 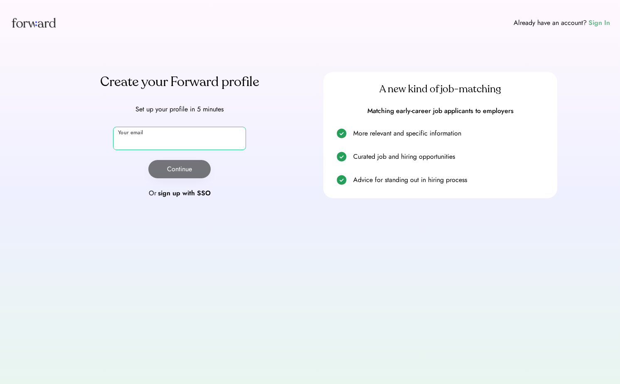 What do you see at coordinates (34, 22) in the screenshot?
I see `img: Forward logo` at bounding box center [34, 22].